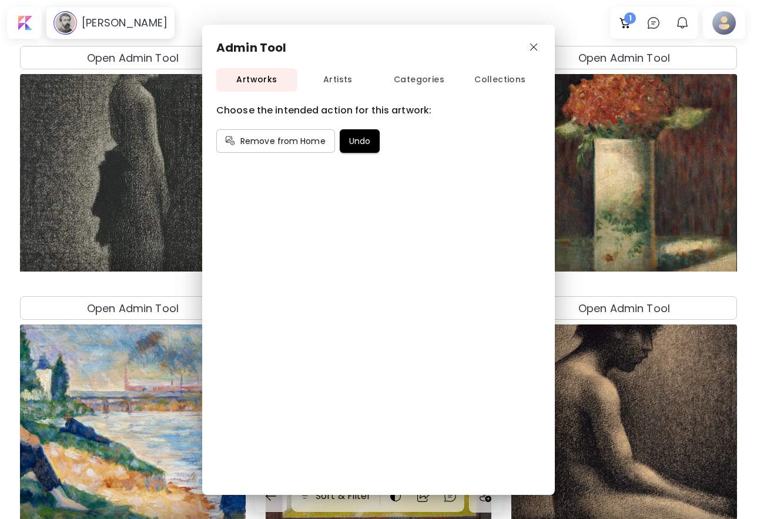 The width and height of the screenshot is (757, 519). What do you see at coordinates (534, 47) in the screenshot?
I see `button: exitIcon` at bounding box center [534, 47].